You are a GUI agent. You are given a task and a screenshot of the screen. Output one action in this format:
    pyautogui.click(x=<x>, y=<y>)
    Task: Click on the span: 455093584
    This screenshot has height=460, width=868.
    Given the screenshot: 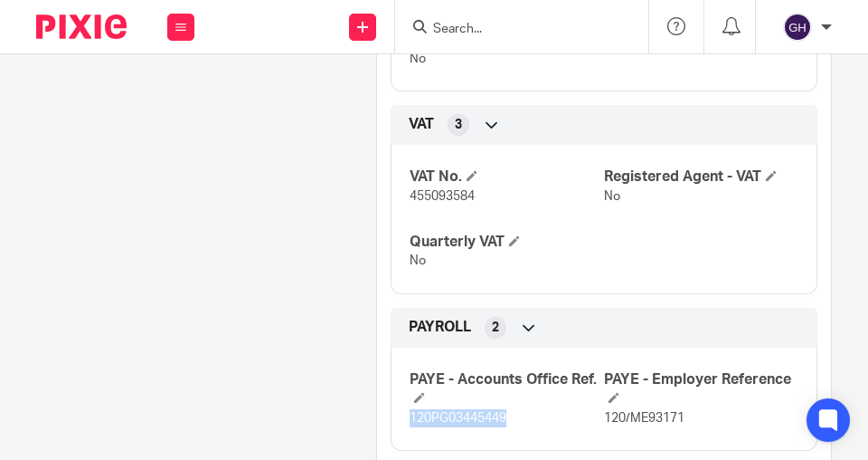 What is the action you would take?
    pyautogui.click(x=442, y=197)
    